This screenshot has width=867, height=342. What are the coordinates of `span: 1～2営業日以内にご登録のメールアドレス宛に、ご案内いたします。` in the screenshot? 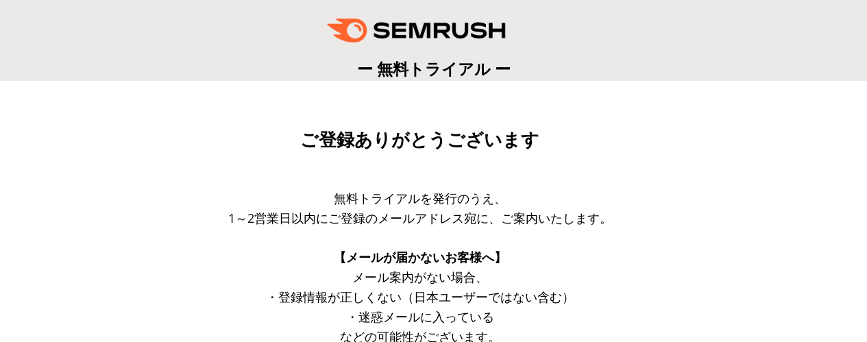 It's located at (420, 218).